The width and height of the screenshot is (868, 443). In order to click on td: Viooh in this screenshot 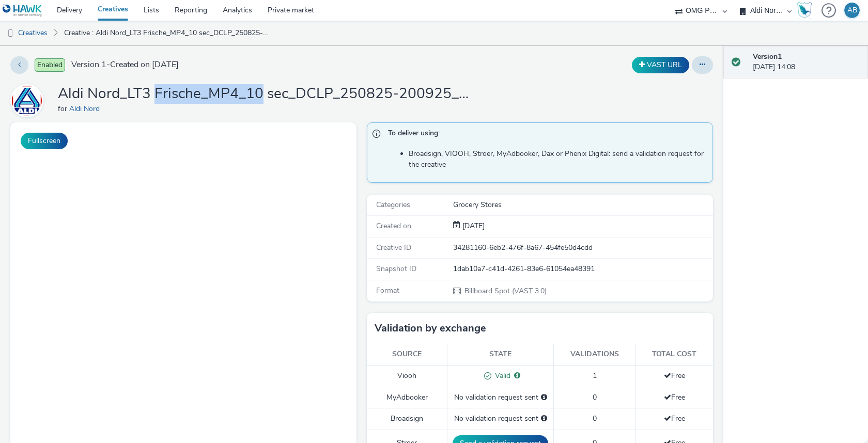, I will do `click(407, 376)`.